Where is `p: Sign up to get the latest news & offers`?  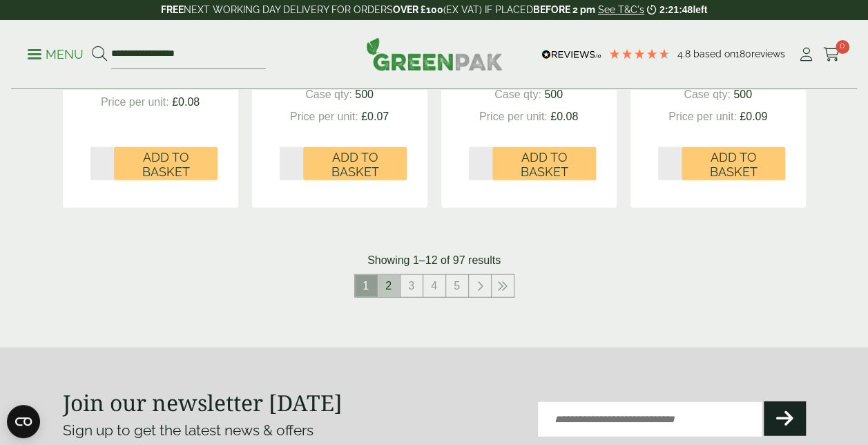
p: Sign up to get the latest news & offers is located at coordinates (230, 431).